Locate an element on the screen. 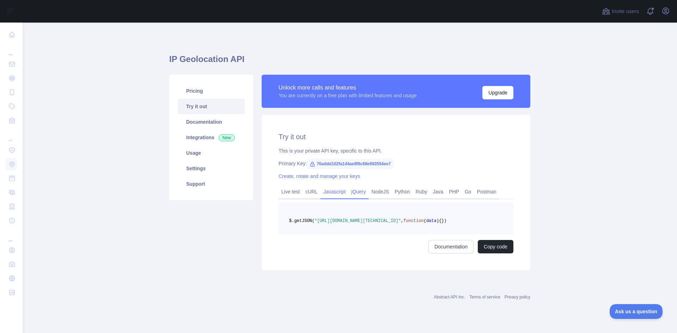 This screenshot has height=333, width=677. a: Postman is located at coordinates (486, 192).